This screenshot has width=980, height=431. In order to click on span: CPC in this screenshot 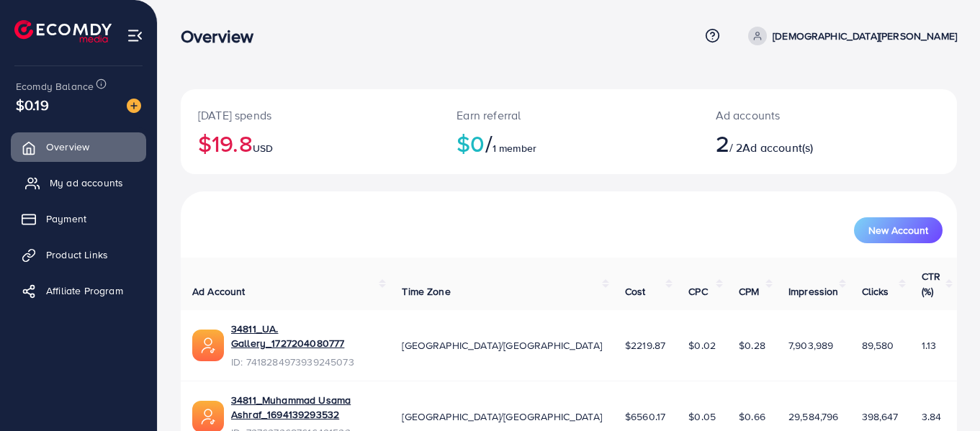, I will do `click(698, 291)`.